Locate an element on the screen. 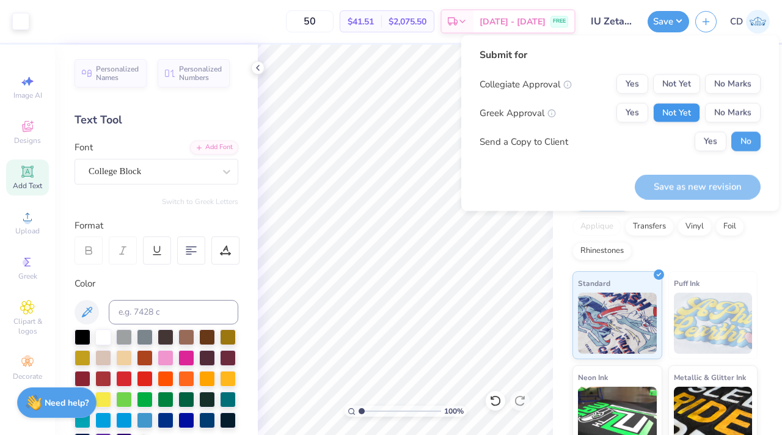  label: Font is located at coordinates (84, 147).